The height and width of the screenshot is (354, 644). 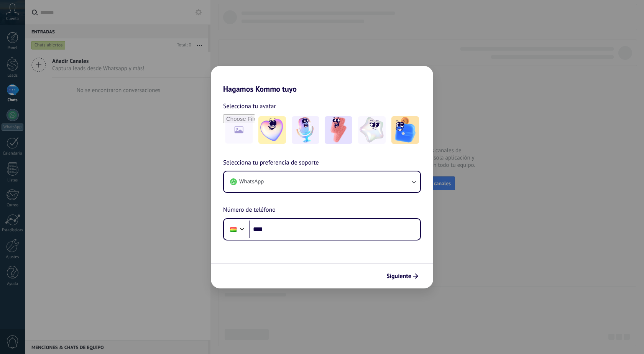 I want to click on span: Siguiente, so click(x=399, y=276).